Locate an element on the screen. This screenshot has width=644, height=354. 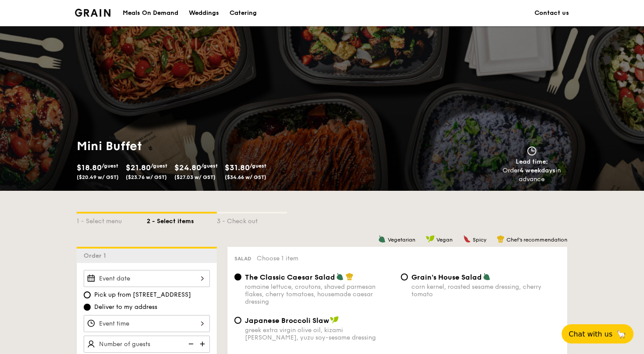
div: 2 - Select items is located at coordinates (182, 220).